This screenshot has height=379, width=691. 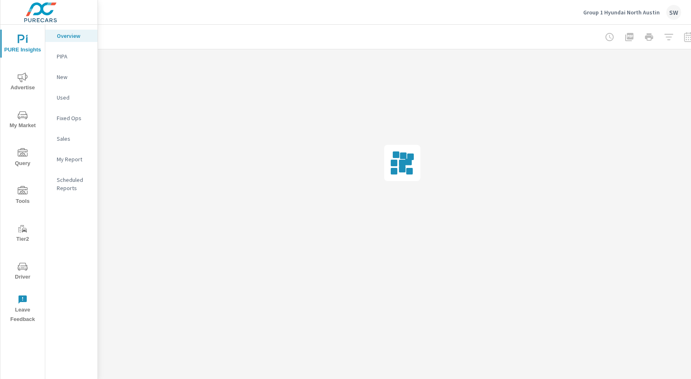 I want to click on span: Advertise, so click(x=23, y=82).